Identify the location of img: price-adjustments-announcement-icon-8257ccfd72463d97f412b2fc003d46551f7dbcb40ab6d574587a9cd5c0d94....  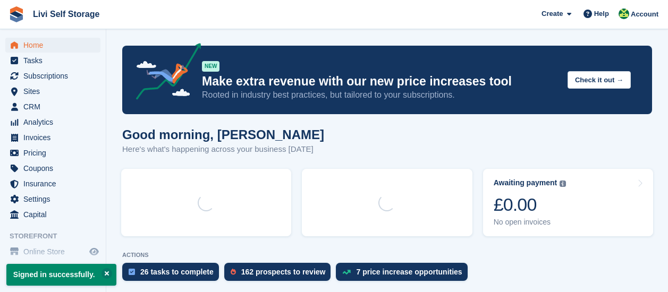
(164, 73).